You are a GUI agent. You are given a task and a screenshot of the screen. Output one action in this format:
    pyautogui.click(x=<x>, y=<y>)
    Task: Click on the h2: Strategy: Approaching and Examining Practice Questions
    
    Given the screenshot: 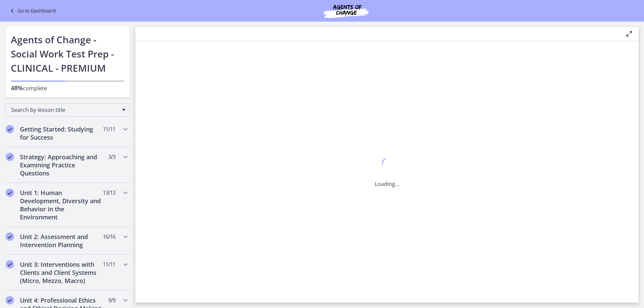 What is the action you would take?
    pyautogui.click(x=61, y=165)
    